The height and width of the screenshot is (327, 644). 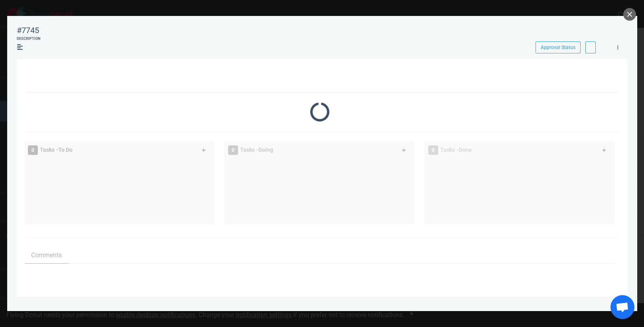 What do you see at coordinates (56, 150) in the screenshot?
I see `span: Tasks - To Do` at bounding box center [56, 150].